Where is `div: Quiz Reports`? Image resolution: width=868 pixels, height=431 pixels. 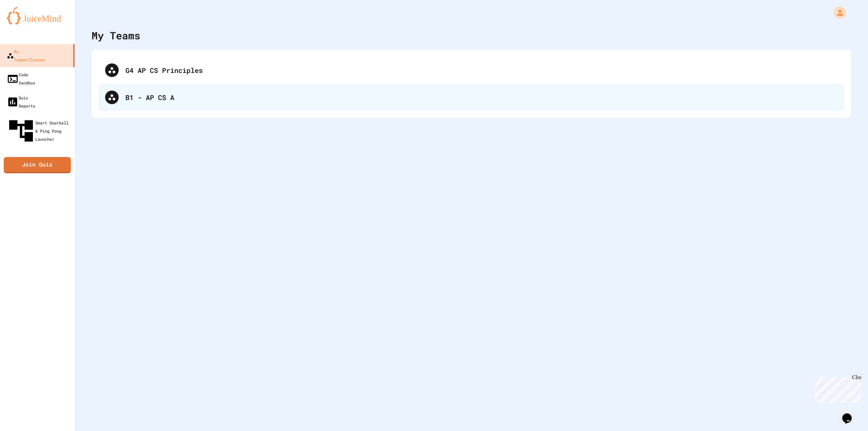
div: Quiz Reports is located at coordinates (21, 102).